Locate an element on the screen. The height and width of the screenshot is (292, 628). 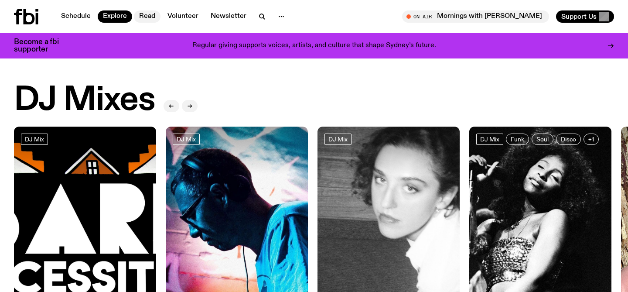
button: +1 is located at coordinates (591, 139).